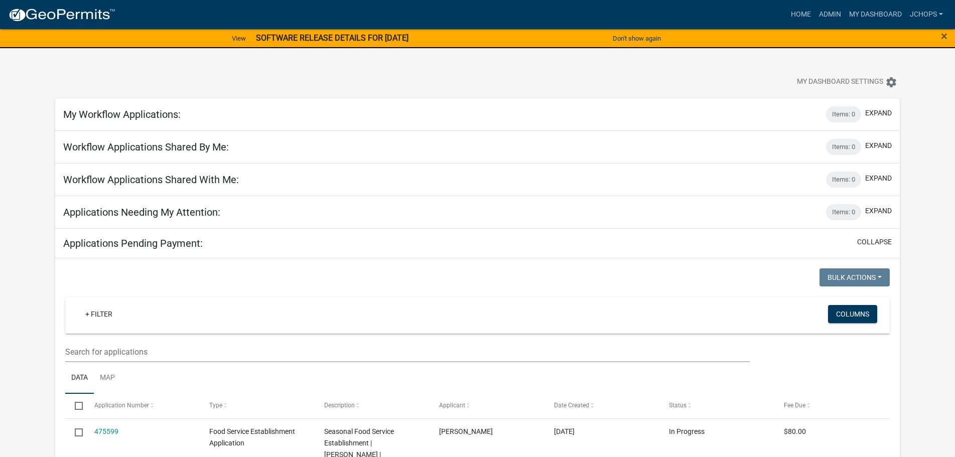 This screenshot has width=955, height=457. I want to click on datatable-header-cell: Status, so click(716, 406).